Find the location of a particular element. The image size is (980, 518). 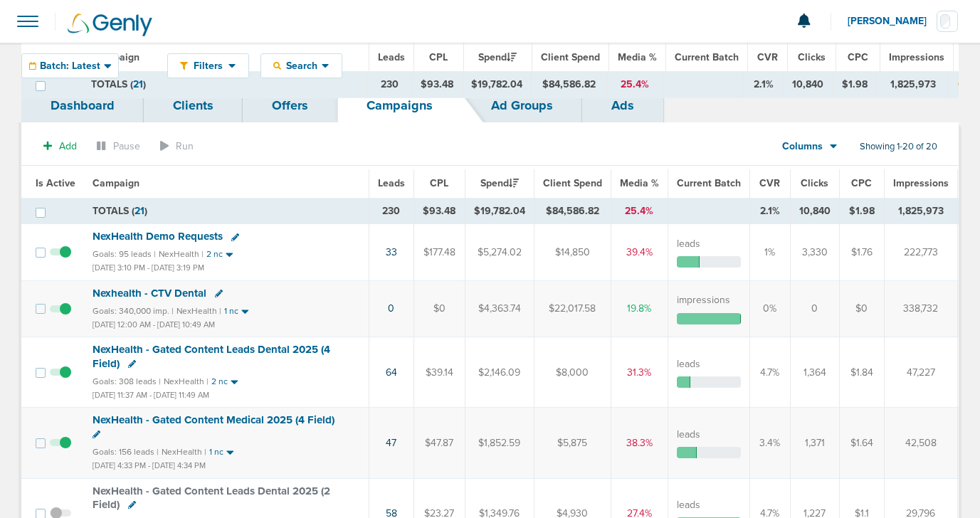

a: Ad Groups is located at coordinates (522, 105).